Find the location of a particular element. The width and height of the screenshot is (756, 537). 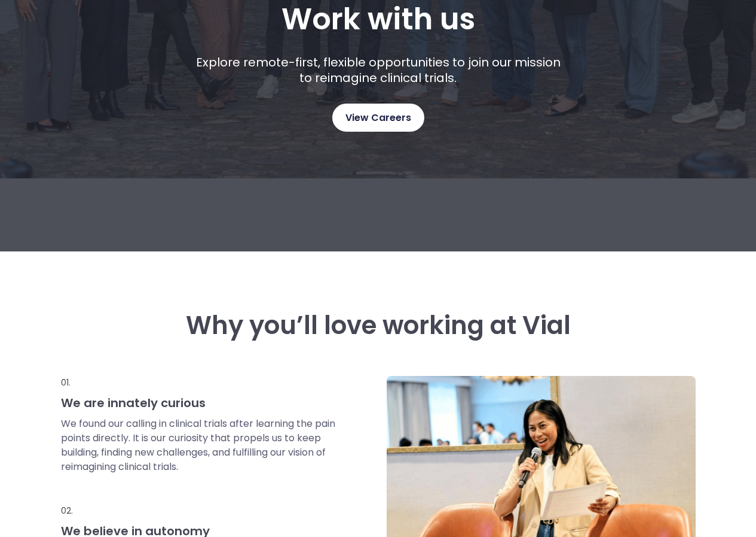

h1: Work with us is located at coordinates (379, 19).